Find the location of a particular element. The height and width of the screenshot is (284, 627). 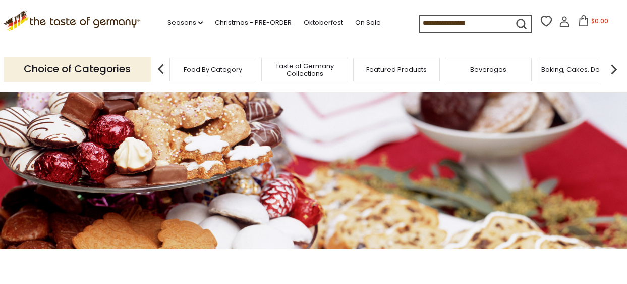

button: $0.00 is located at coordinates (594, 23).